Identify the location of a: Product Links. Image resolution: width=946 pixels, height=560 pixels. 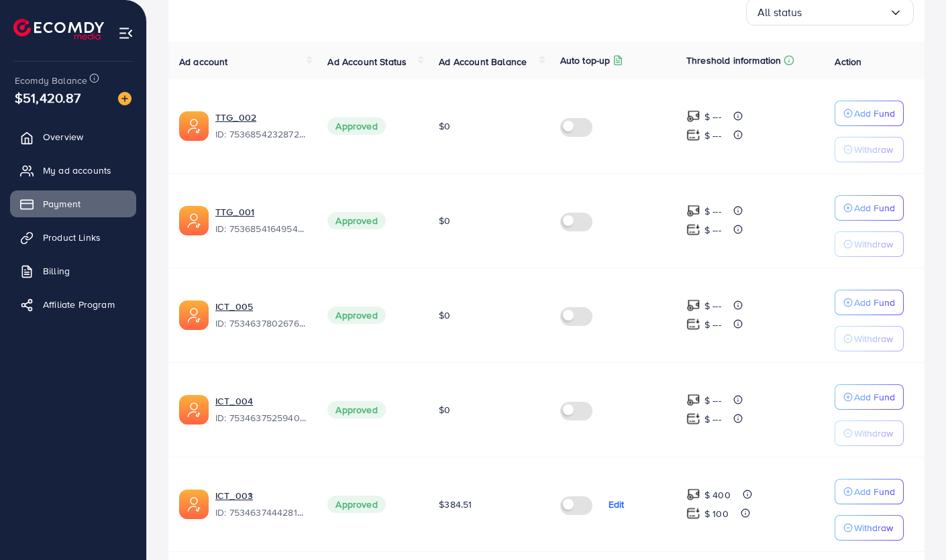
(73, 237).